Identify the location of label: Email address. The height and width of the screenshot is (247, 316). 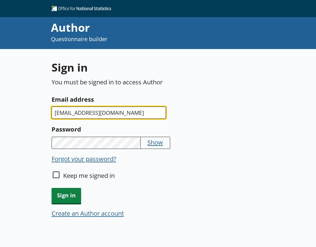
(152, 99).